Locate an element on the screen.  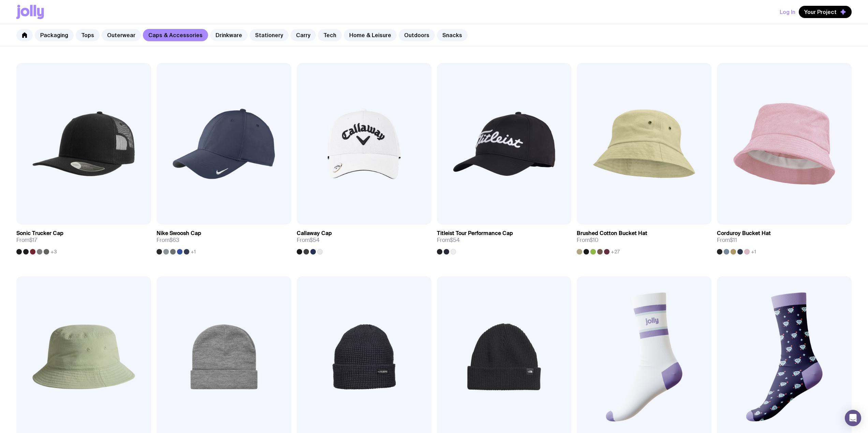
span: $10 is located at coordinates (594, 240).